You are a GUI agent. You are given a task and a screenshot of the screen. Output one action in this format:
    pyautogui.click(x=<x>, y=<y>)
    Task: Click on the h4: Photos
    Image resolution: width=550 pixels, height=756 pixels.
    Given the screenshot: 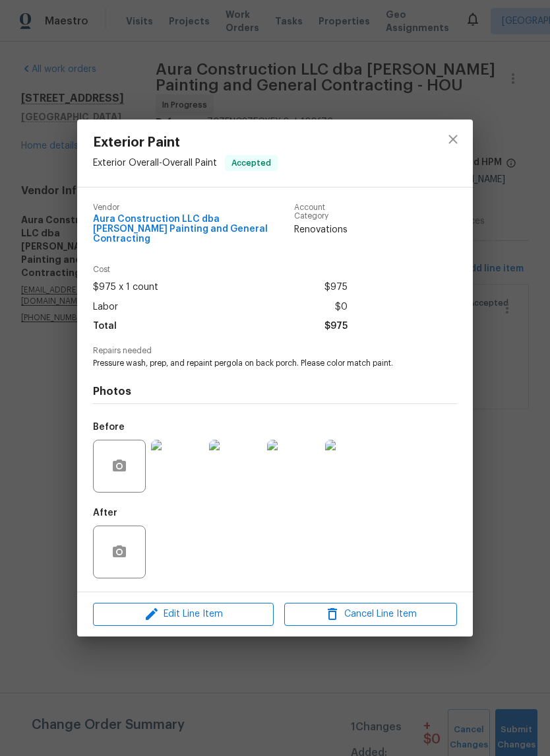 What is the action you would take?
    pyautogui.click(x=275, y=391)
    